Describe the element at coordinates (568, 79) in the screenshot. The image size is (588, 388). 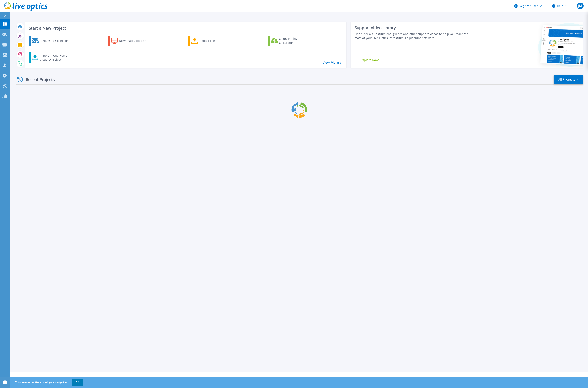
I see `a: All Projects` at that location.